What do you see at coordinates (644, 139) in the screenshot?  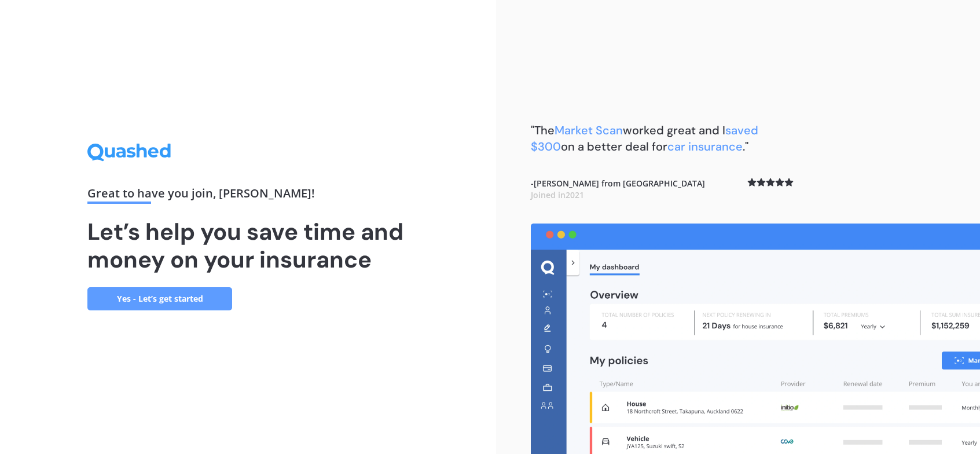 I see `span: saved $300` at bounding box center [644, 139].